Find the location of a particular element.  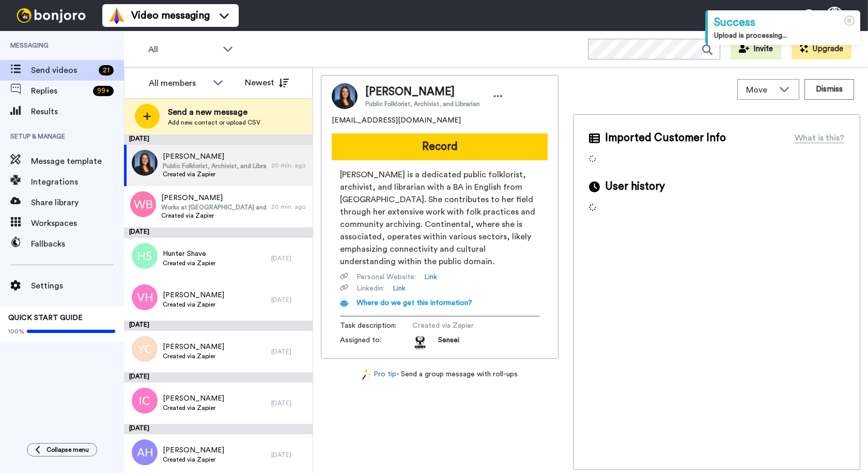

span: 100% is located at coordinates (16, 332).